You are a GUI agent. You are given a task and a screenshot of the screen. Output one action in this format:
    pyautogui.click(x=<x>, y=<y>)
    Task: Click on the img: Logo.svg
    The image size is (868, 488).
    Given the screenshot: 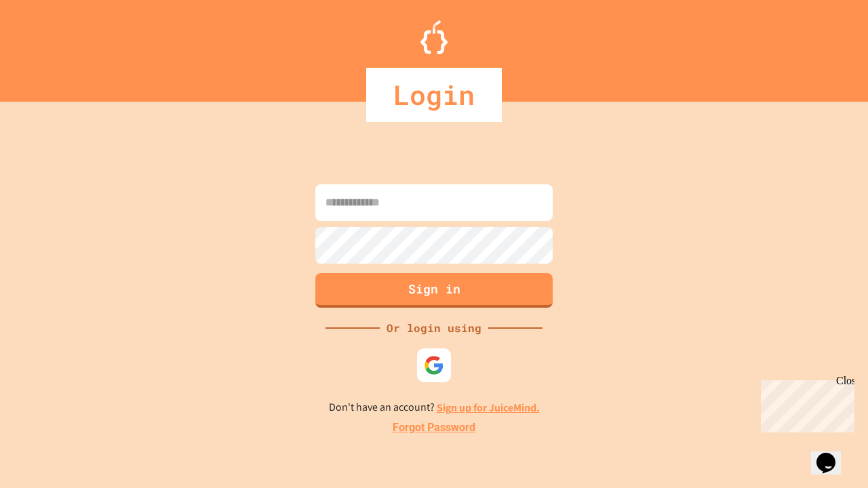 What is the action you would take?
    pyautogui.click(x=434, y=37)
    